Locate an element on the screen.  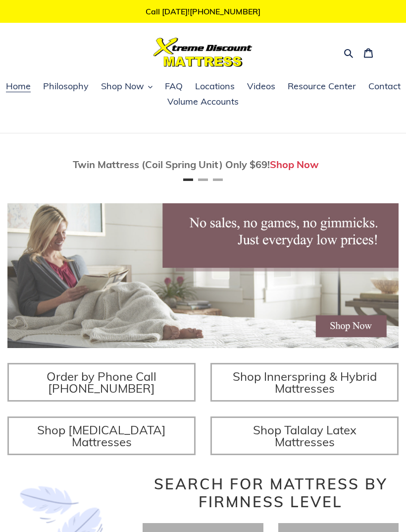
a: Volume Accounts is located at coordinates (203, 102).